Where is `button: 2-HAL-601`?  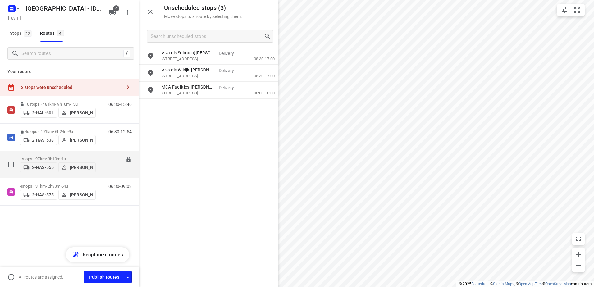 button: 2-HAL-601 is located at coordinates (38, 113).